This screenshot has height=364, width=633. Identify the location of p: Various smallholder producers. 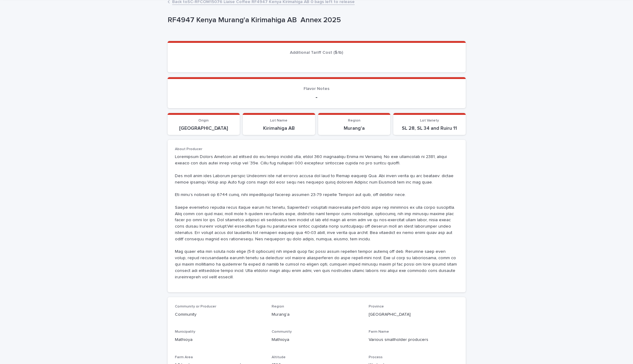
(413, 340).